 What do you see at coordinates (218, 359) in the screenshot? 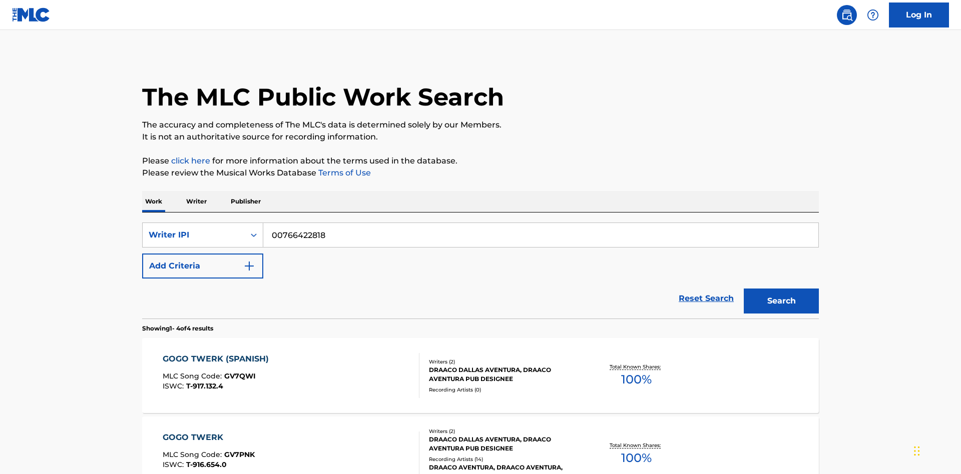
I see `div: GOGO TWERK (SPANISH)` at bounding box center [218, 359].